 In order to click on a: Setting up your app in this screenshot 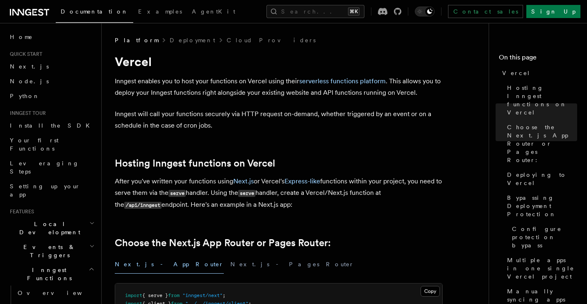, I will do `click(51, 190)`.